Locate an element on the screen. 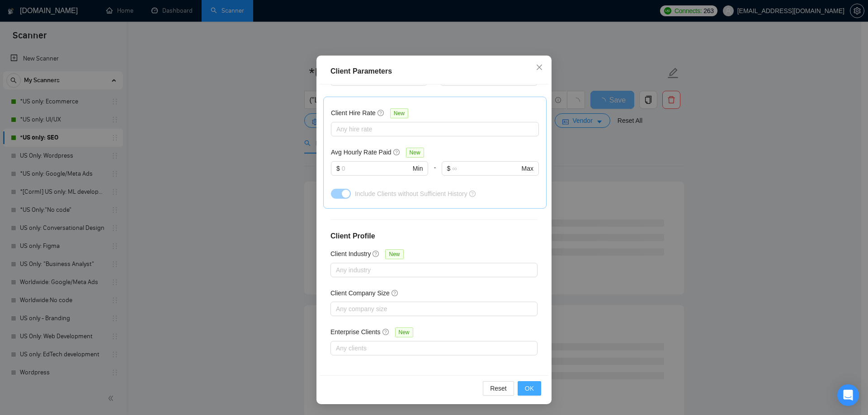 The image size is (868, 415). span: Min is located at coordinates (418, 169).